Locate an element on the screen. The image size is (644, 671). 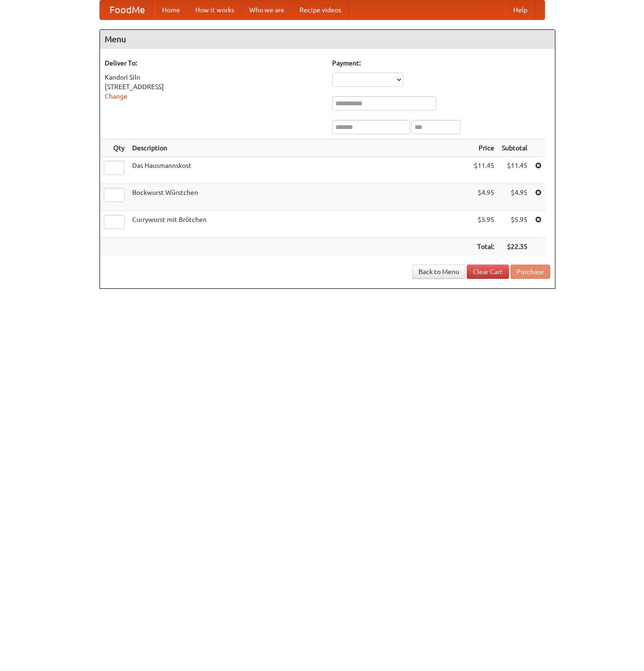
a: Change is located at coordinates (116, 96).